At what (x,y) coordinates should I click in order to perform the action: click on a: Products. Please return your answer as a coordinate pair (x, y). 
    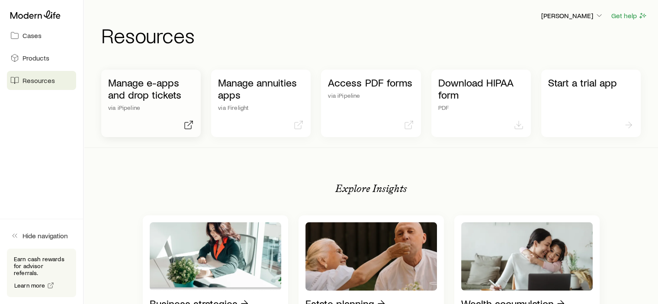
    Looking at the image, I should click on (42, 58).